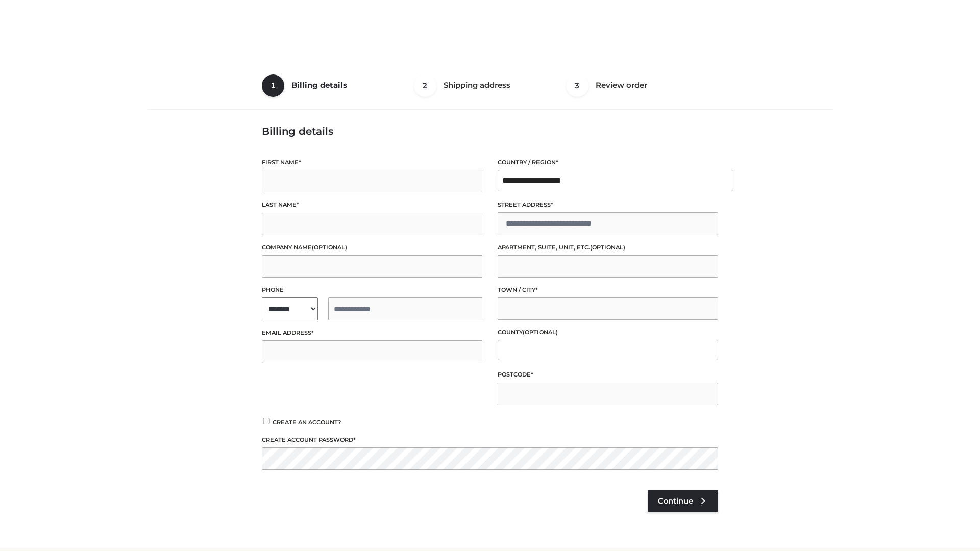  Describe the element at coordinates (372, 162) in the screenshot. I see `label: First name` at that location.